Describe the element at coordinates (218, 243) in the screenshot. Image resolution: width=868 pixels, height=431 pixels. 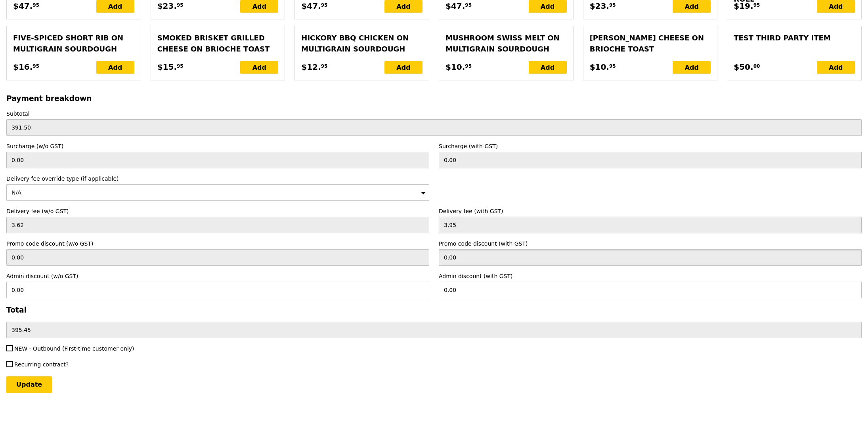
I see `label: Promo code discount (w/o GST)` at that location.